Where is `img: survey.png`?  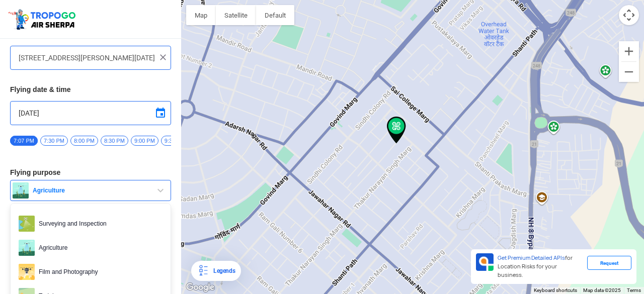 img: survey.png is located at coordinates (26, 224).